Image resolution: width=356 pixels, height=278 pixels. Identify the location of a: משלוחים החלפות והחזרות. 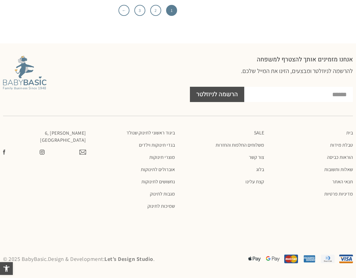
(223, 145).